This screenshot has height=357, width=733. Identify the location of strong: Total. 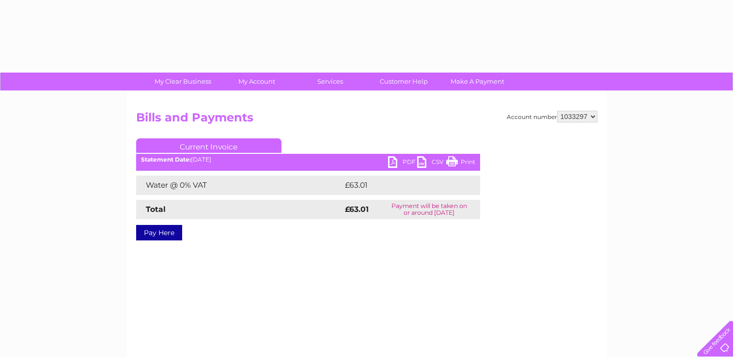
(155, 209).